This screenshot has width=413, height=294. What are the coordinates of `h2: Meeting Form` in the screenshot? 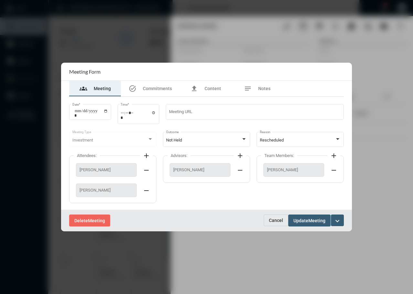 It's located at (85, 71).